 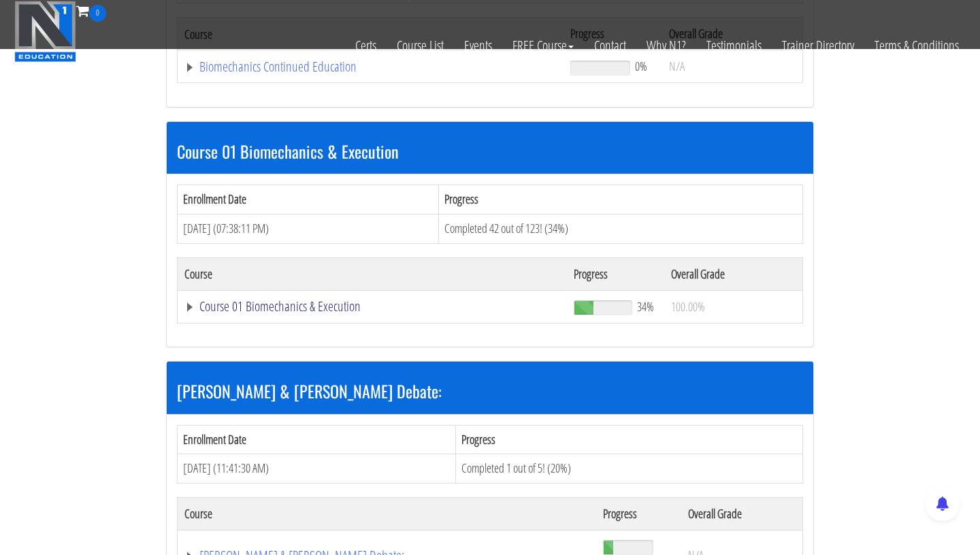 What do you see at coordinates (420, 46) in the screenshot?
I see `a: Course List` at bounding box center [420, 46].